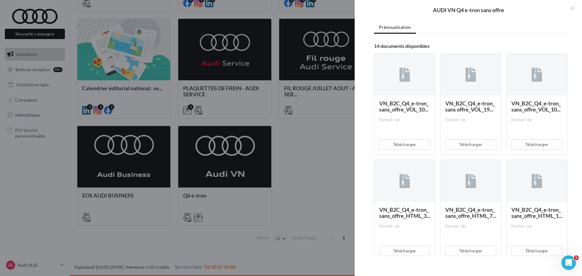 Image resolution: width=582 pixels, height=276 pixels. What do you see at coordinates (469, 10) in the screenshot?
I see `div: AUDI VN Q4 e-tron sans offre` at bounding box center [469, 10].